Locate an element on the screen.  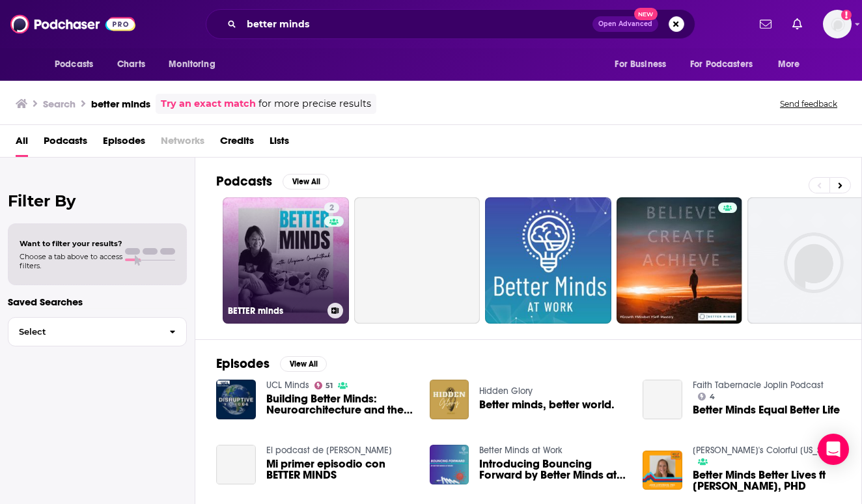
span: New is located at coordinates (646, 14).